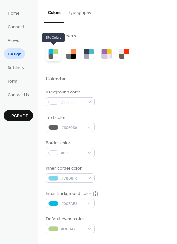  What do you see at coordinates (14, 13) in the screenshot?
I see `span: Home` at bounding box center [14, 13].